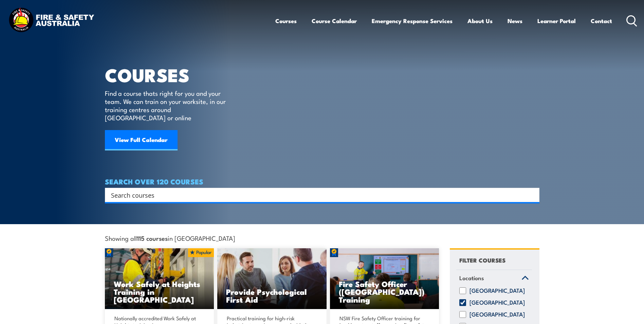 This screenshot has height=324, width=644. What do you see at coordinates (483, 260) in the screenshot?
I see `h4: FILTER COURSES` at bounding box center [483, 260].